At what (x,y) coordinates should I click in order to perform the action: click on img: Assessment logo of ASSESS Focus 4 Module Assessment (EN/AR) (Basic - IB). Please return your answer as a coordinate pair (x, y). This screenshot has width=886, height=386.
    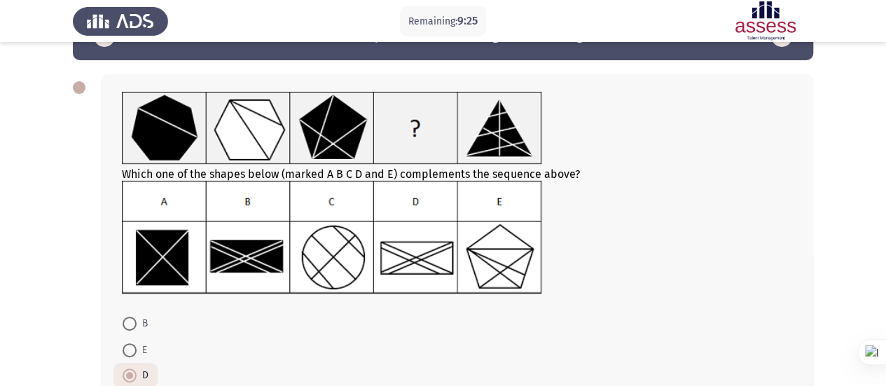
    Looking at the image, I should click on (766, 21).